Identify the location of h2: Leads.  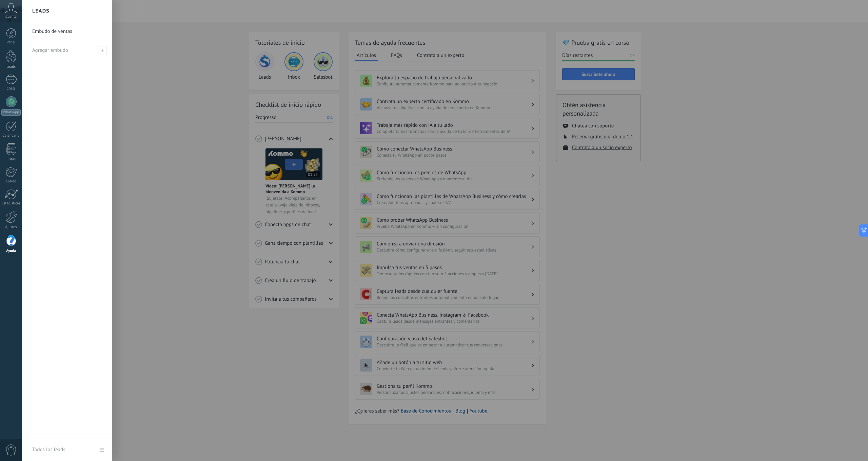
(41, 11).